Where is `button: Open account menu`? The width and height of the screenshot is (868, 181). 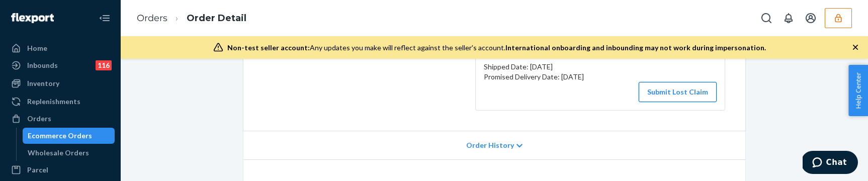 button: Open account menu is located at coordinates (811, 18).